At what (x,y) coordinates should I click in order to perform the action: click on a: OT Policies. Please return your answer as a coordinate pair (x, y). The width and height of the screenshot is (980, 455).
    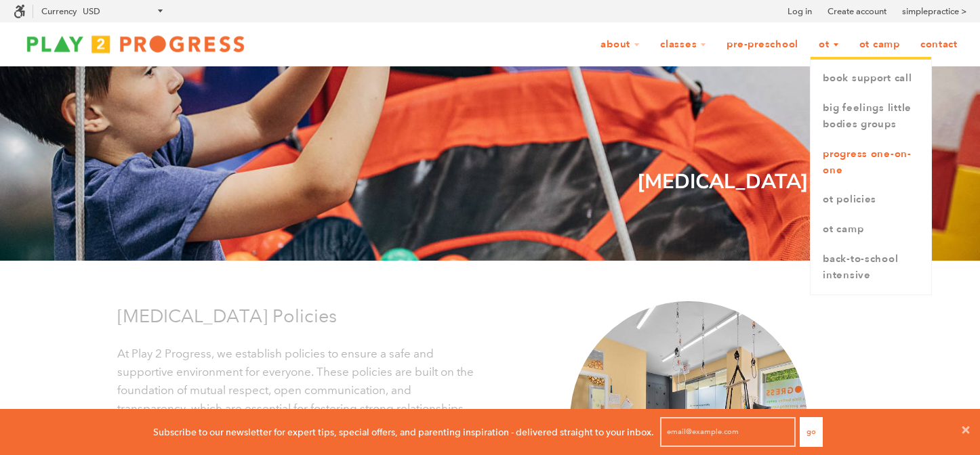
    Looking at the image, I should click on (871, 200).